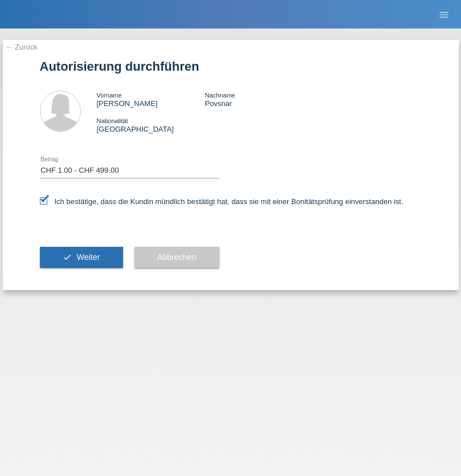 The height and width of the screenshot is (476, 461). Describe the element at coordinates (444, 15) in the screenshot. I see `i: menu` at that location.